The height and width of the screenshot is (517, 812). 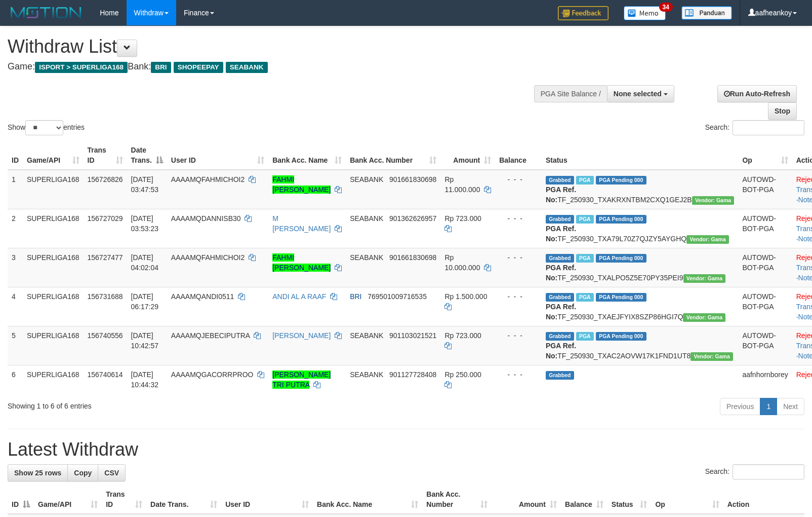 I want to click on span: Copy 901127728408 to clipboard, so click(x=412, y=374).